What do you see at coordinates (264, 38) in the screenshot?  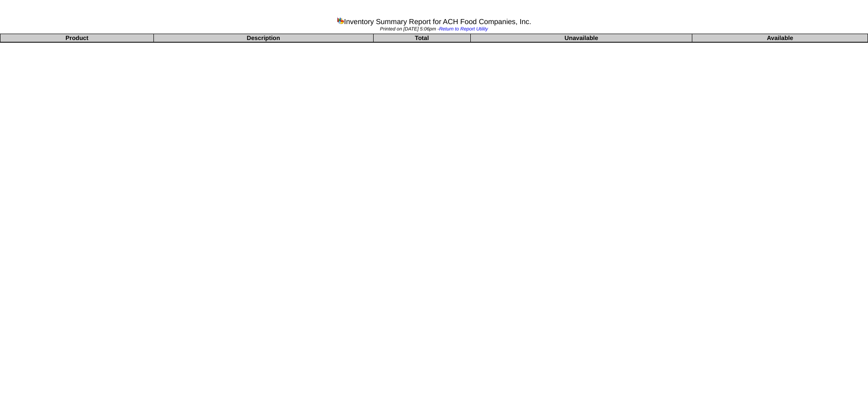 I see `th: Description` at bounding box center [264, 38].